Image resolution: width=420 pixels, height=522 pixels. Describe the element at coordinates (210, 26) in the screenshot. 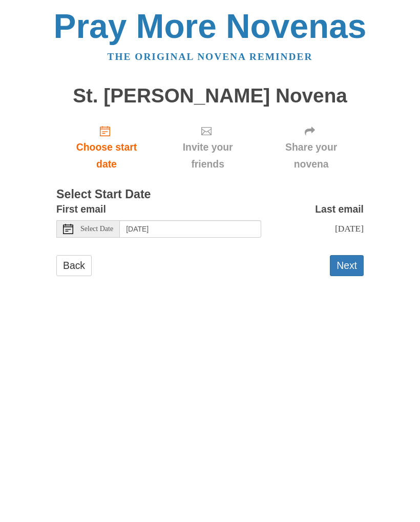

I see `a: Pray More Novenas` at that location.